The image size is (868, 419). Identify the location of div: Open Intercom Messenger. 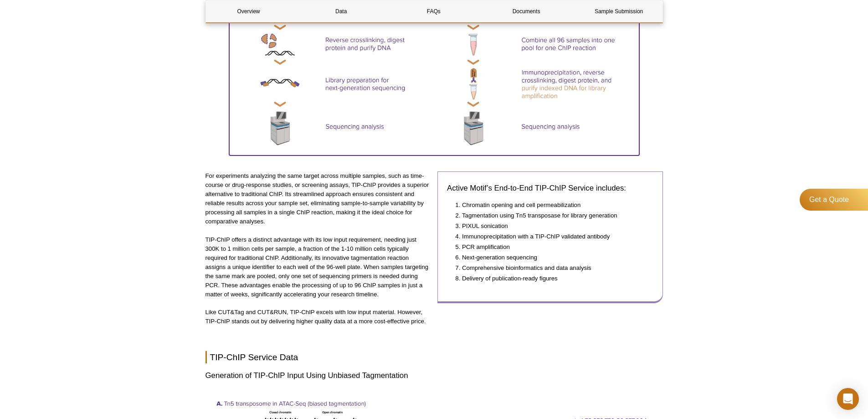
(848, 399).